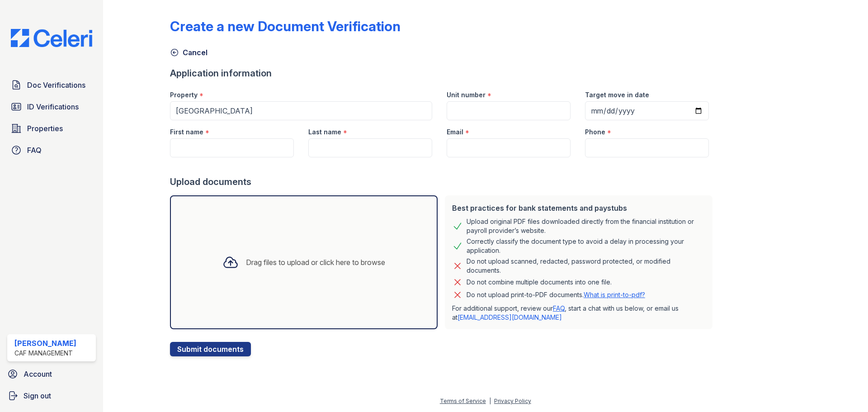  Describe the element at coordinates (617, 95) in the screenshot. I see `label: Target move in date` at that location.